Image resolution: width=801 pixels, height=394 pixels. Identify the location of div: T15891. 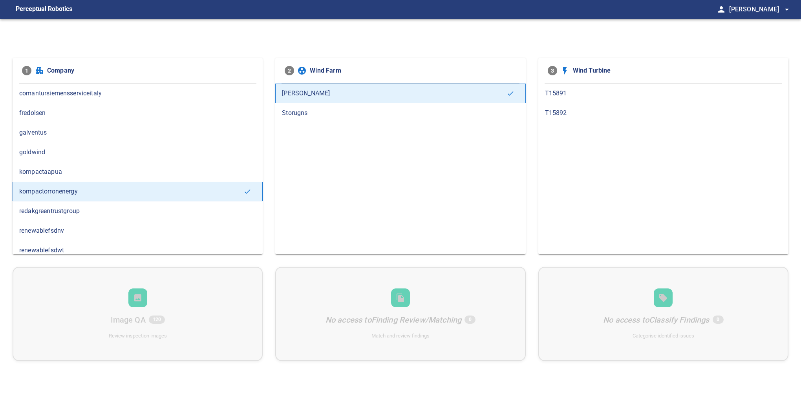
(663, 93).